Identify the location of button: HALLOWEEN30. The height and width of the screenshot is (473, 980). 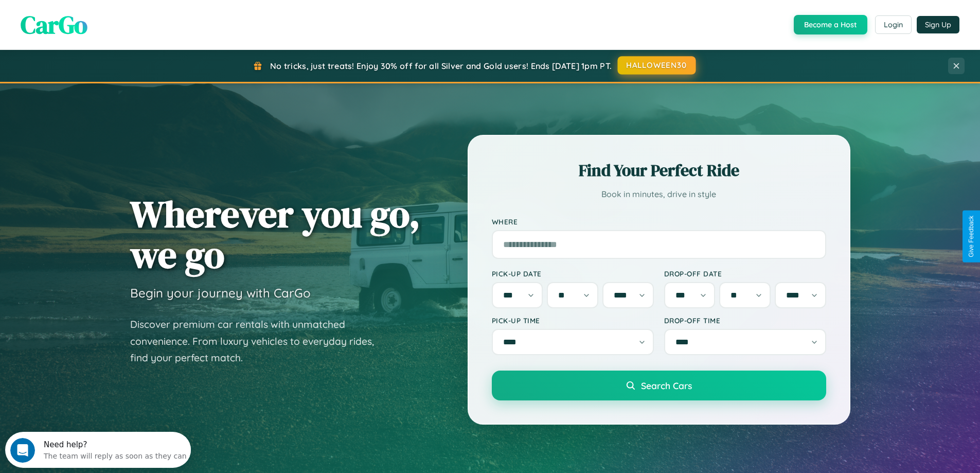
(657, 65).